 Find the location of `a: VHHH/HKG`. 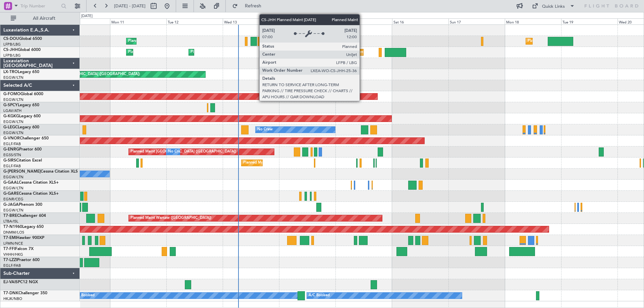

a: VHHH/HKG is located at coordinates (13, 255).